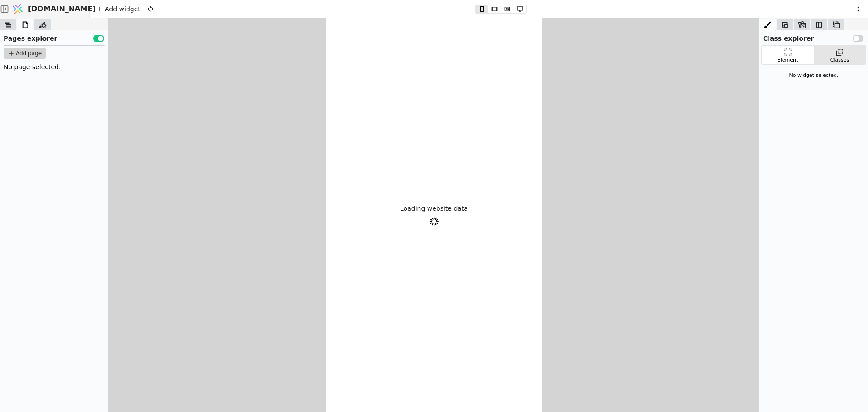 This screenshot has width=868, height=412. I want to click on p: Loading website data, so click(434, 208).